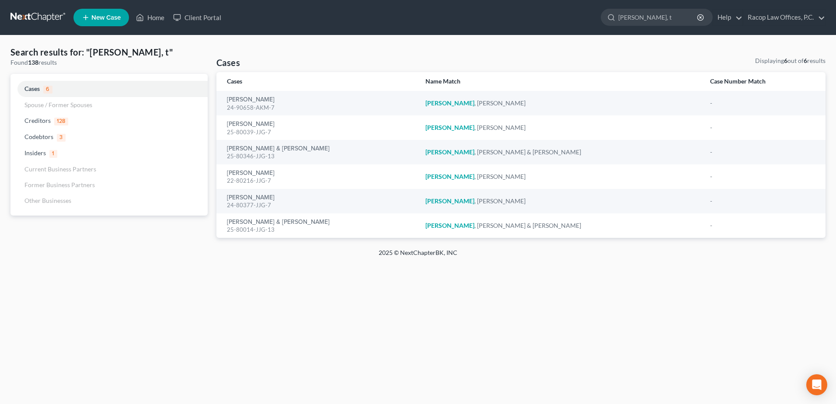 This screenshot has height=404, width=836. I want to click on span: Spouse / Former Spouses, so click(58, 105).